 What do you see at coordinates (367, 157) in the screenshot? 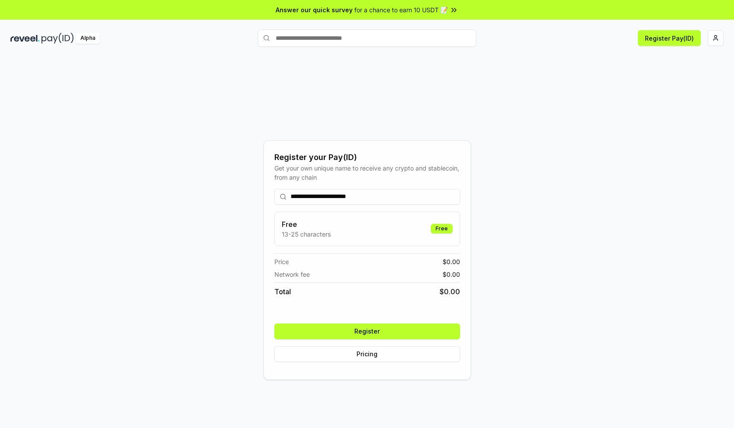
I see `div: Register your Pay(ID)` at bounding box center [367, 157].